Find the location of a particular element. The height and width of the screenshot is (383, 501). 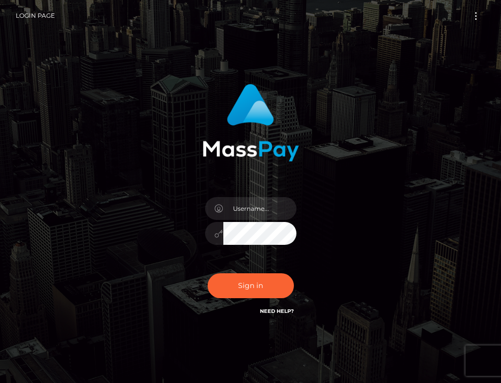

img: MassPay Login is located at coordinates (251, 122).